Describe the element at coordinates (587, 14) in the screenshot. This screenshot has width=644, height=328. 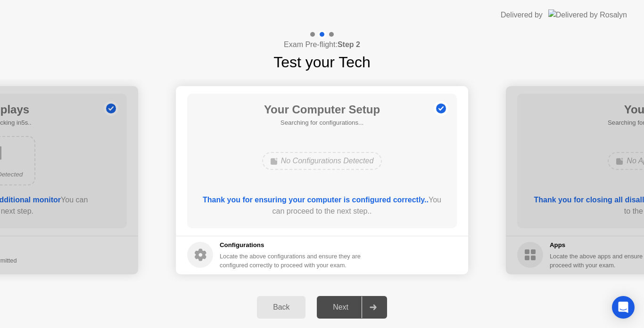
I see `img: Delivered by Rosalyn` at that location.